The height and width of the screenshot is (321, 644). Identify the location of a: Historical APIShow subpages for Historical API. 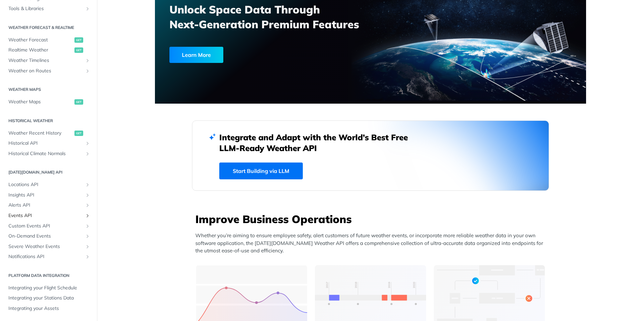
(48, 144).